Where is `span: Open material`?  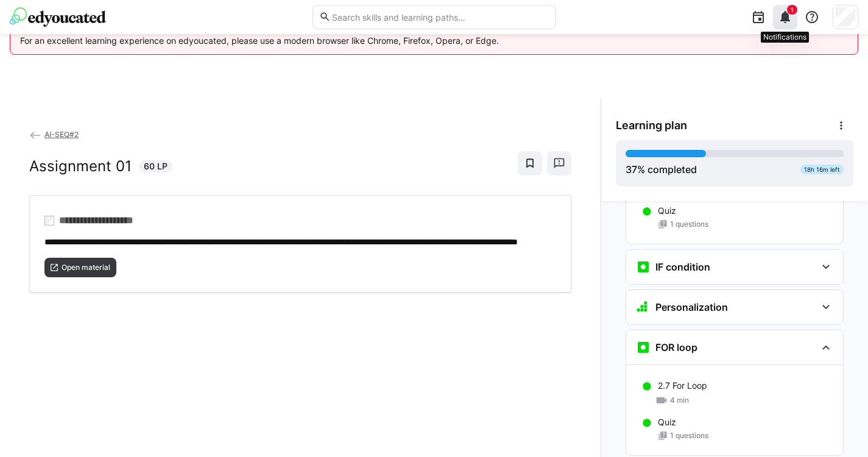 span: Open material is located at coordinates (86, 267).